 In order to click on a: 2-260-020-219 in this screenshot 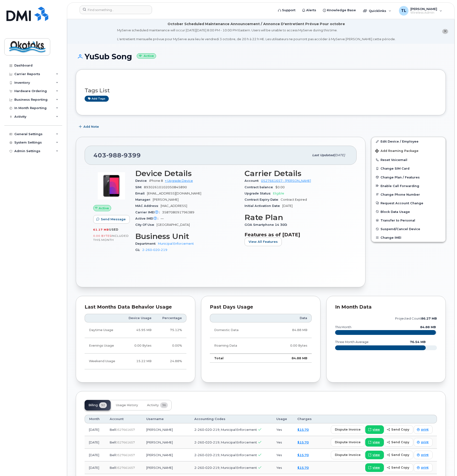, I will do `click(155, 250)`.